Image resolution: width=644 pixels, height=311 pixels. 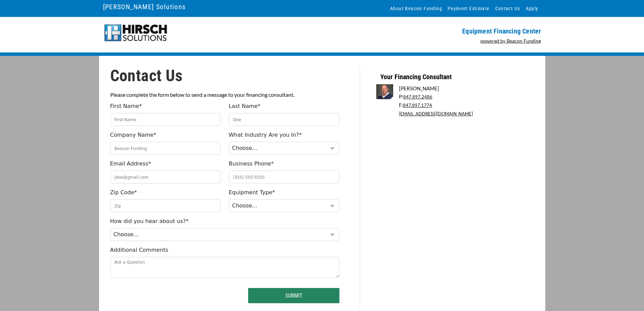 What do you see at coordinates (165, 119) in the screenshot?
I see `input: First Name` at bounding box center [165, 119].